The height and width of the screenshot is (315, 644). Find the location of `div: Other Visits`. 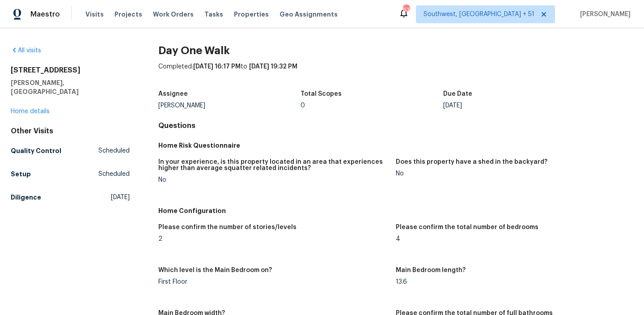

div: Other Visits is located at coordinates (71, 132).